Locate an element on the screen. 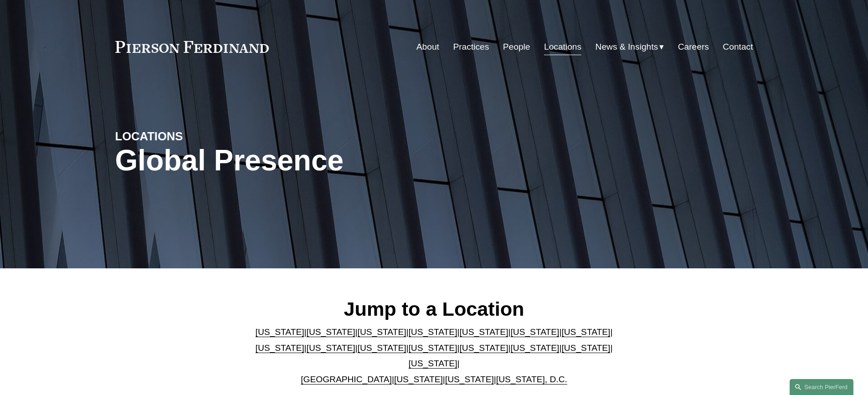 Image resolution: width=868 pixels, height=395 pixels. a: People is located at coordinates (517, 47).